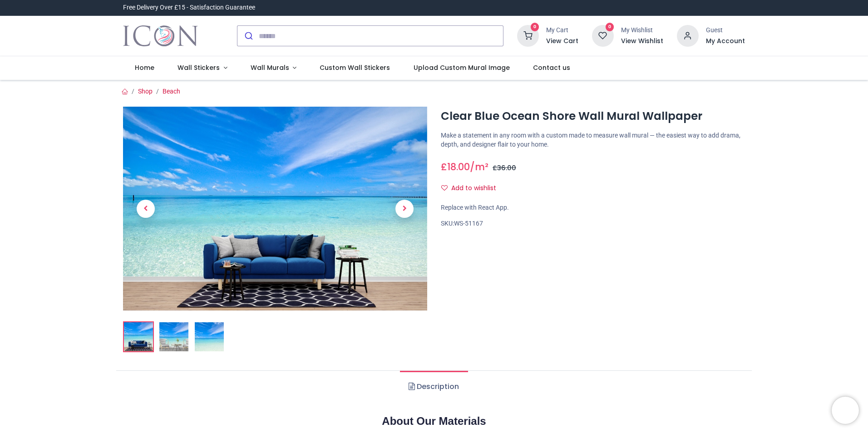 This screenshot has width=868, height=433. Describe the element at coordinates (445, 188) in the screenshot. I see `i: Add to wishlist` at that location.